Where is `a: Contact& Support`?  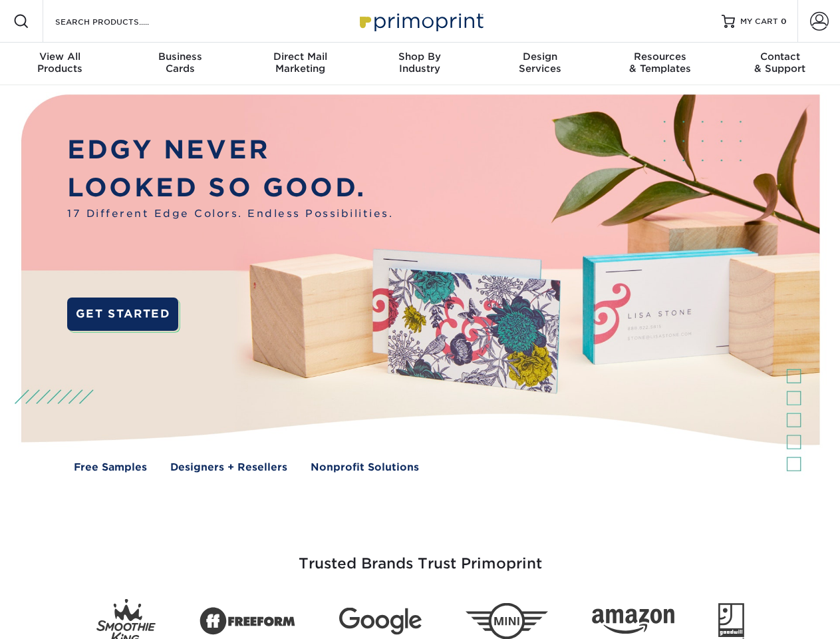
a: Contact& Support is located at coordinates (781, 64).